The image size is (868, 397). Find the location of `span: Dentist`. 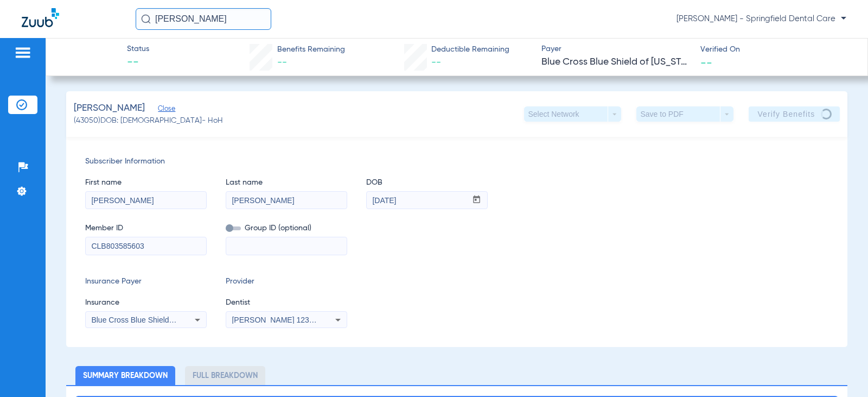

span: Dentist is located at coordinates (287, 302).